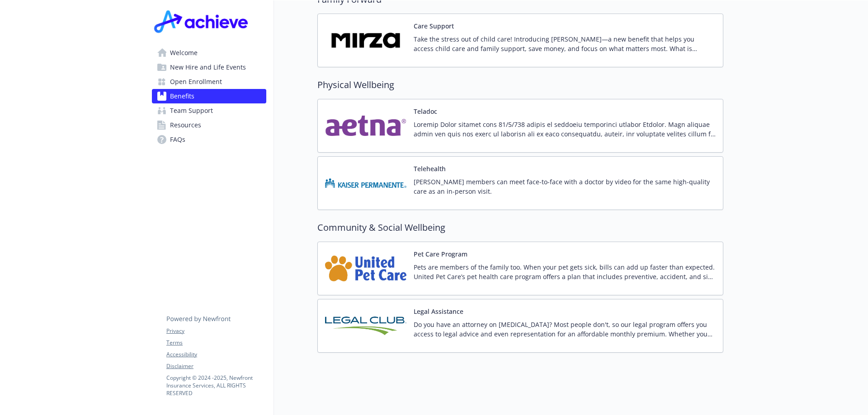 This screenshot has height=415, width=868. I want to click on span: New Hire and Life Events, so click(208, 68).